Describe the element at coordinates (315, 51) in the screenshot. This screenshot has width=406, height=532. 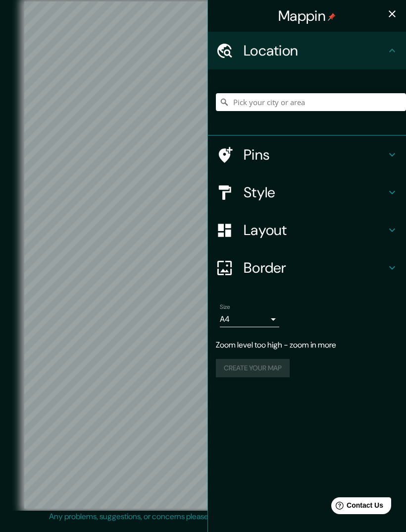
I see `h4: Location` at that location.